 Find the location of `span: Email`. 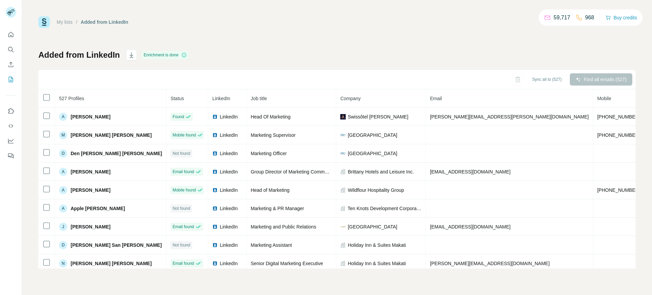

span: Email is located at coordinates (436, 99).